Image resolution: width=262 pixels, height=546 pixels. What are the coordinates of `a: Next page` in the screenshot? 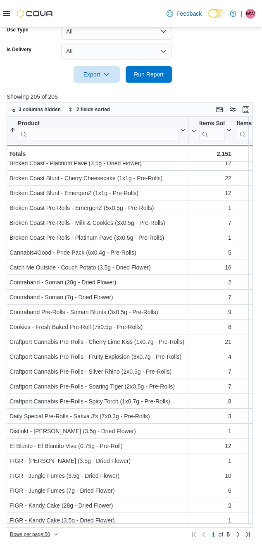 It's located at (238, 534).